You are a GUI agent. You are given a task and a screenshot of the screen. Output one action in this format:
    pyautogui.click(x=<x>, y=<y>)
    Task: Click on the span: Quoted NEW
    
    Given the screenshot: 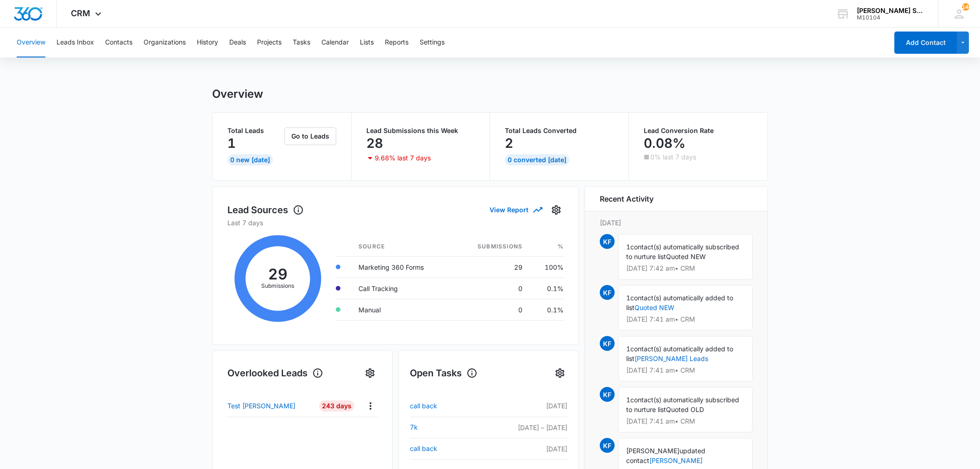 What is the action you would take?
    pyautogui.click(x=686, y=256)
    